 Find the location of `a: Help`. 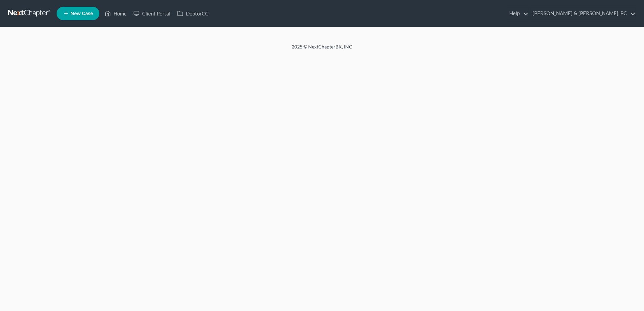

a: Help is located at coordinates (517, 14).